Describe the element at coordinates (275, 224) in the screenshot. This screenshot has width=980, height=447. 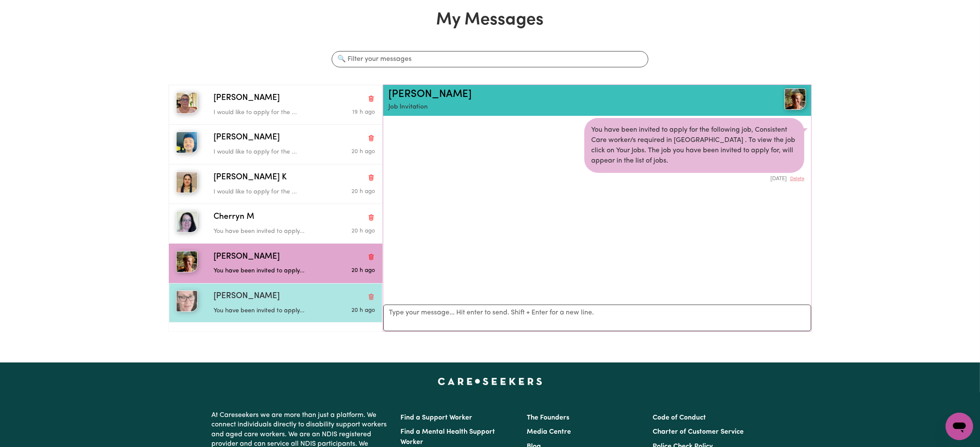
I see `button: Cherryn MCherryn MDelete conversationYou have been invited to apply...Message sent on September 2...` at that location.